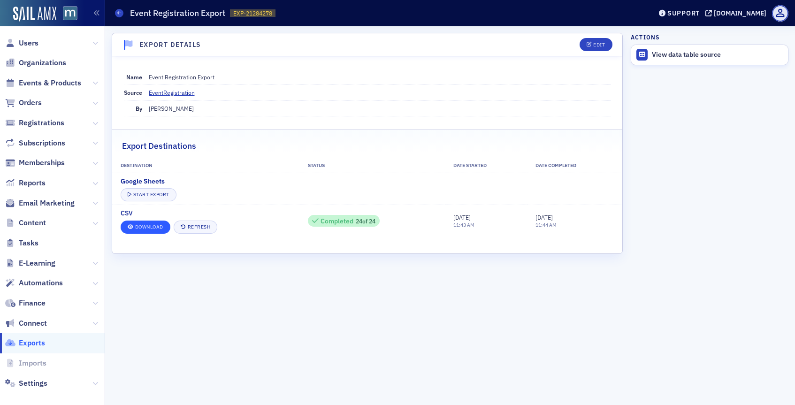 The image size is (795, 405). Describe the element at coordinates (780, 13) in the screenshot. I see `span: Profile` at that location.